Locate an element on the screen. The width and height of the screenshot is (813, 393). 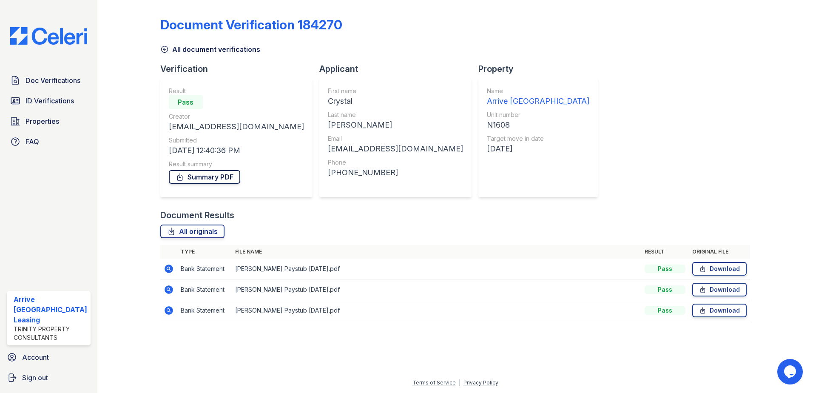
div: Email is located at coordinates (396, 139).